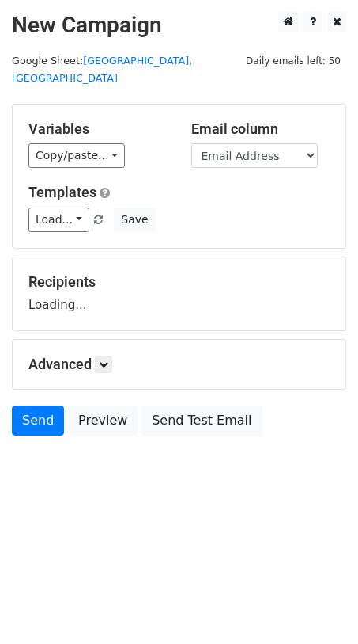  I want to click on a: Send Test Email, so click(201, 421).